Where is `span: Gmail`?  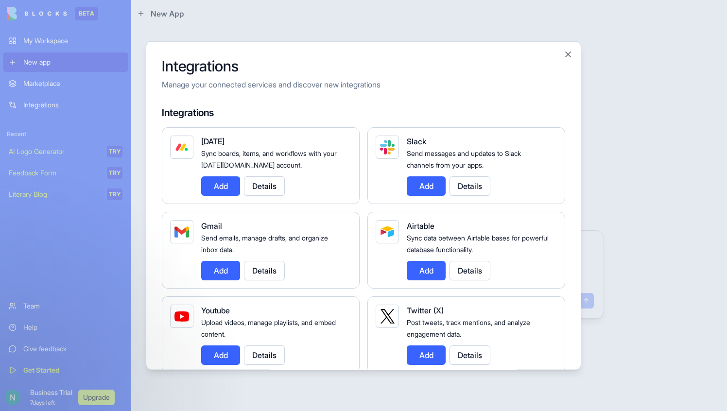
span: Gmail is located at coordinates (212, 226).